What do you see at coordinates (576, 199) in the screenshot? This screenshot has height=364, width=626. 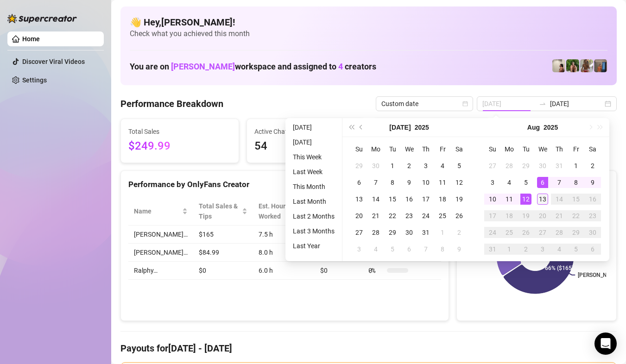 I see `div: 15` at bounding box center [576, 199].